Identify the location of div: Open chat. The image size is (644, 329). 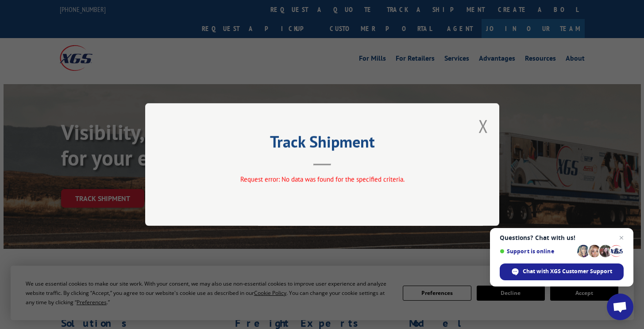
(620, 307).